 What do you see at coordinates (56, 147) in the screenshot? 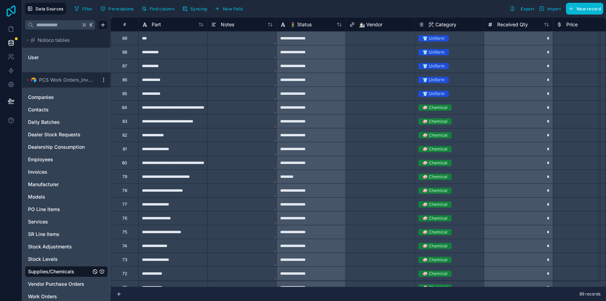
I see `span: Dealership Consumption` at bounding box center [56, 147].